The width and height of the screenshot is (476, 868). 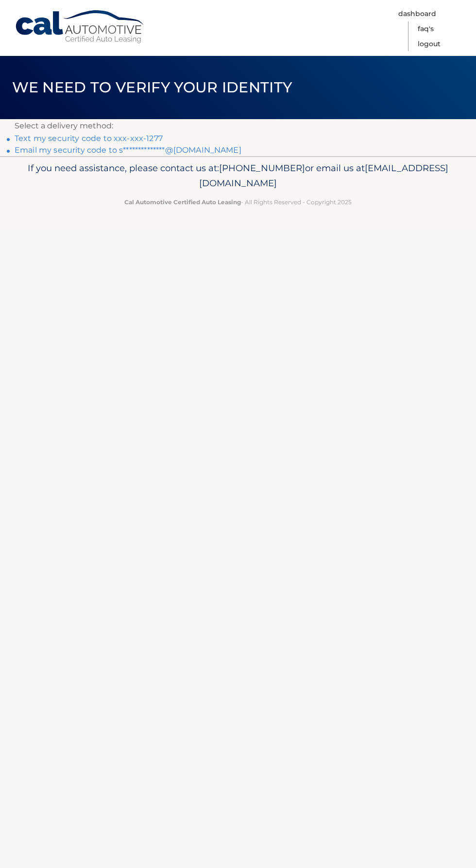 What do you see at coordinates (238, 202) in the screenshot?
I see `p: - All Rights Reserved - Copyright 2025` at bounding box center [238, 202].